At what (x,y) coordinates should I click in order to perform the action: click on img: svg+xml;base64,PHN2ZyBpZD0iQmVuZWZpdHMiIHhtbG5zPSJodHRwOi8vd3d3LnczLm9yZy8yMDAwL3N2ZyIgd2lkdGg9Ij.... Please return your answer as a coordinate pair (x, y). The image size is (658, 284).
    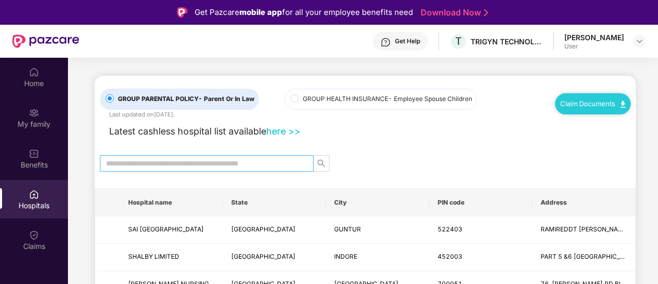
    Looking at the image, I should click on (34, 154).